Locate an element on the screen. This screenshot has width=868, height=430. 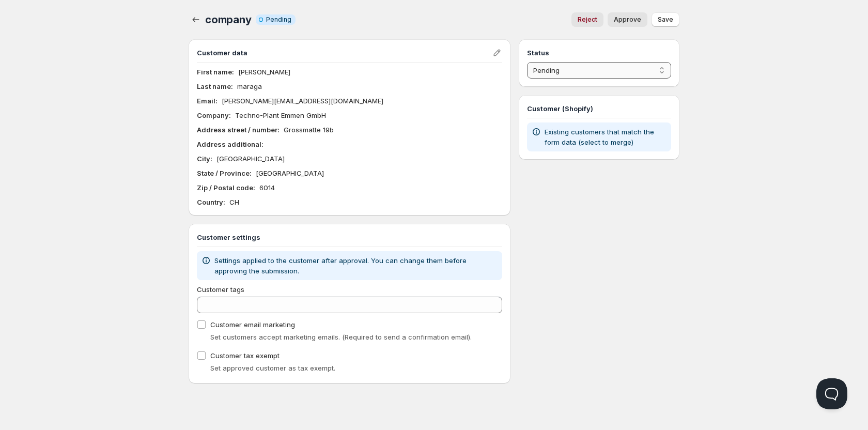
b: Country : is located at coordinates (211, 203).